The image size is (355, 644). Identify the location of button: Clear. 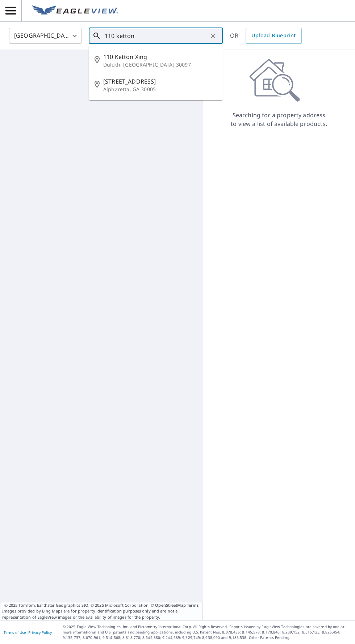
(213, 36).